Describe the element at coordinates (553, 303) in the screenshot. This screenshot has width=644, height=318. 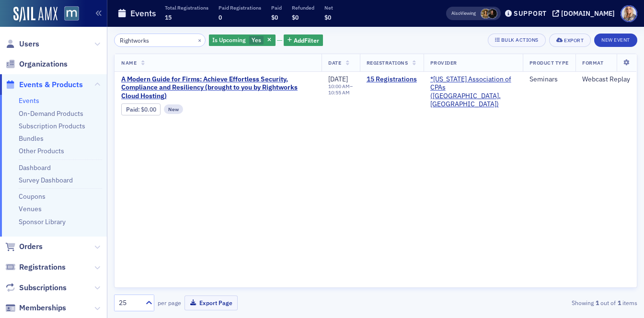
I see `div: Showing out of items` at that location.